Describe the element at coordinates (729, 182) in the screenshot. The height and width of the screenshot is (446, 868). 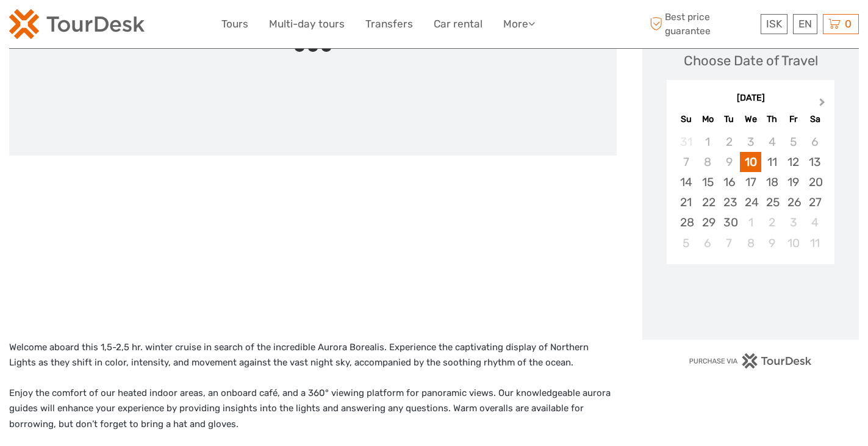
I see `div: Choose Tuesday, September 16th, 2025` at that location.